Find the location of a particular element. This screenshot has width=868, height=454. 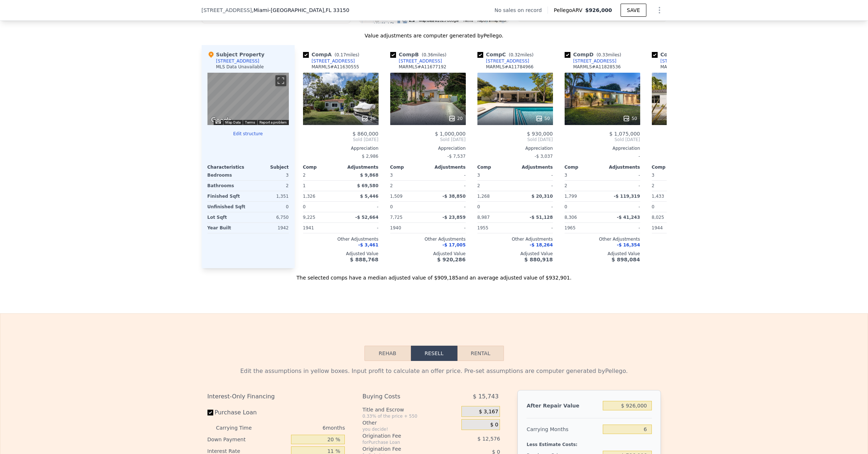

div: MARMLS # A11630555 is located at coordinates (335, 67).